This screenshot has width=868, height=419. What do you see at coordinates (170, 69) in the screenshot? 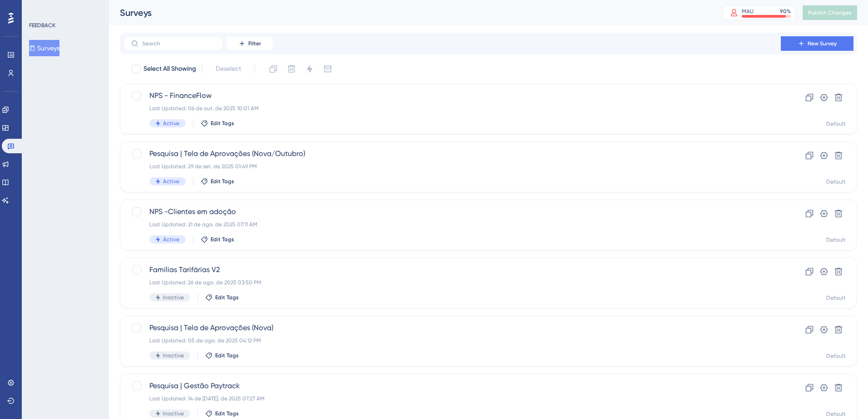
I see `span: Select All Showing` at bounding box center [170, 69].